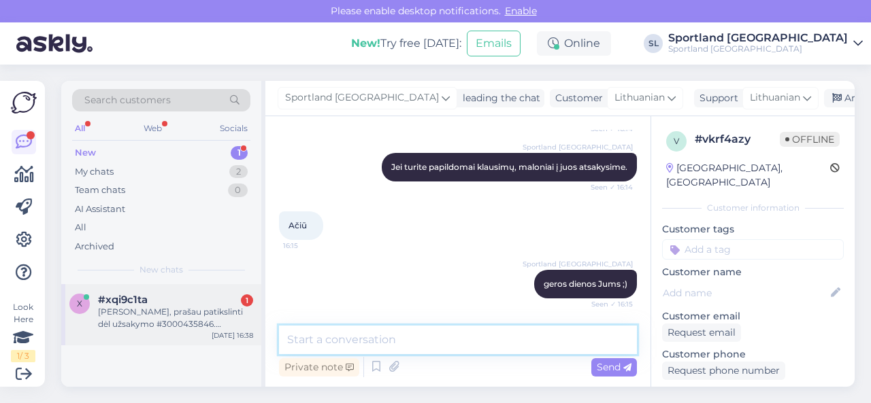 Image resolution: width=871 pixels, height=403 pixels. What do you see at coordinates (80, 303) in the screenshot?
I see `span: x` at bounding box center [80, 303].